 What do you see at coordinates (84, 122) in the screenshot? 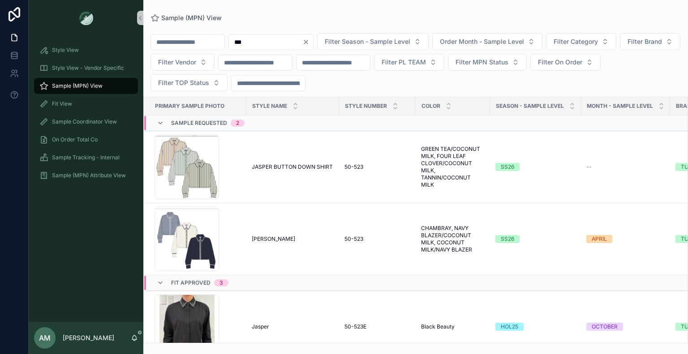
I see `span: Sample Coordinator View` at bounding box center [84, 122].